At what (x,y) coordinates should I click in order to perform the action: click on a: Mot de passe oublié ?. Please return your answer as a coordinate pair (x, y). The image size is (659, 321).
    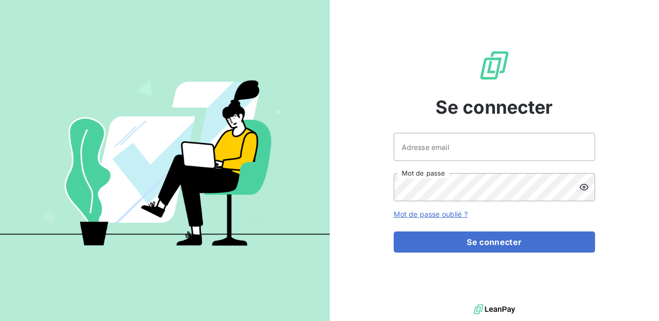
    Looking at the image, I should click on (431, 214).